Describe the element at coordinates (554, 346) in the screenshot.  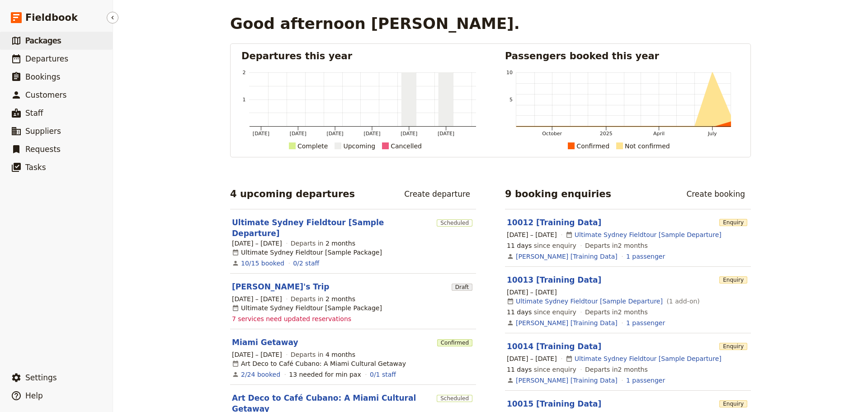
I see `a: 10014 [Training Data]` at that location.